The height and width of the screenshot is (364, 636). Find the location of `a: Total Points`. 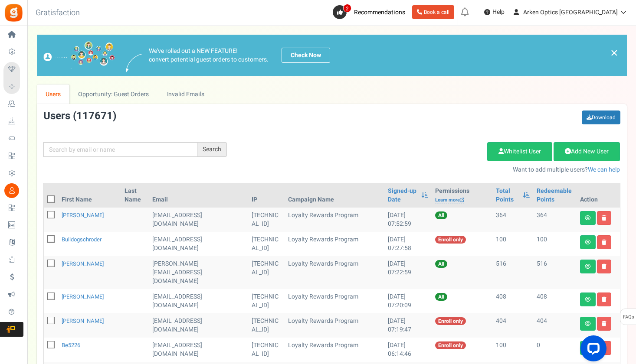

a: Total Points is located at coordinates (507, 195).